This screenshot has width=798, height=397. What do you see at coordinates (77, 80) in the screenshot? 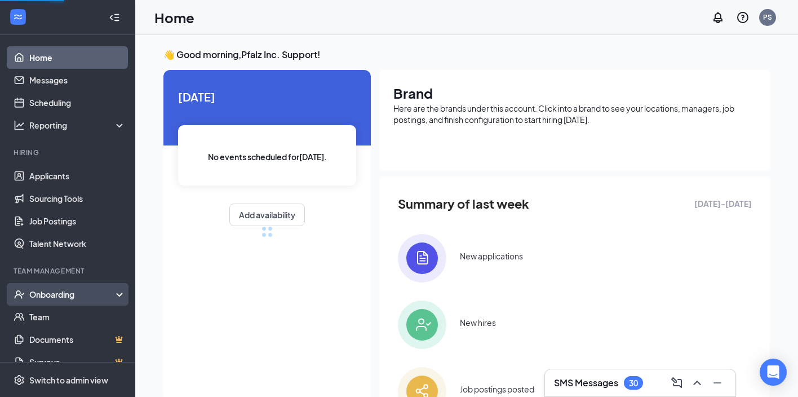
I see `a: Messages` at bounding box center [77, 80].